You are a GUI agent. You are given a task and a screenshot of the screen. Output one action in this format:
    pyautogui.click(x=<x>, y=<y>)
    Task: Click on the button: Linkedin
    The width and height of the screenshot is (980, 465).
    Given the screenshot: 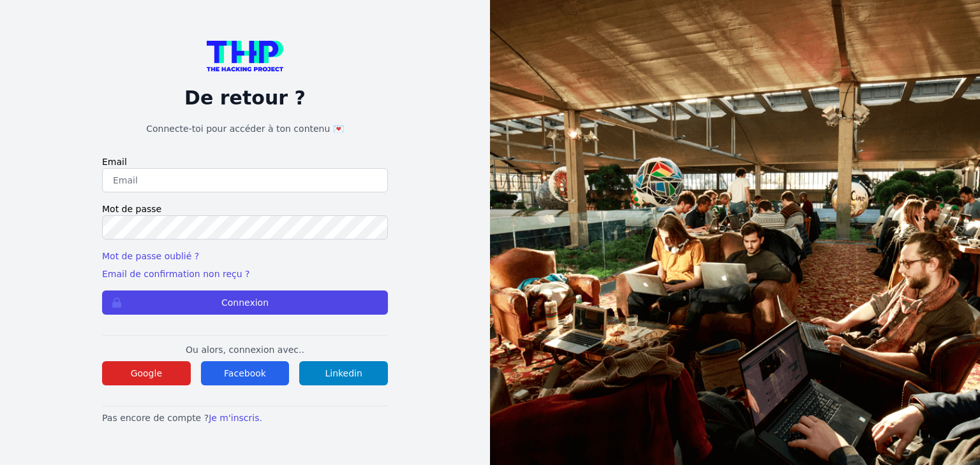 What is the action you would take?
    pyautogui.click(x=343, y=374)
    